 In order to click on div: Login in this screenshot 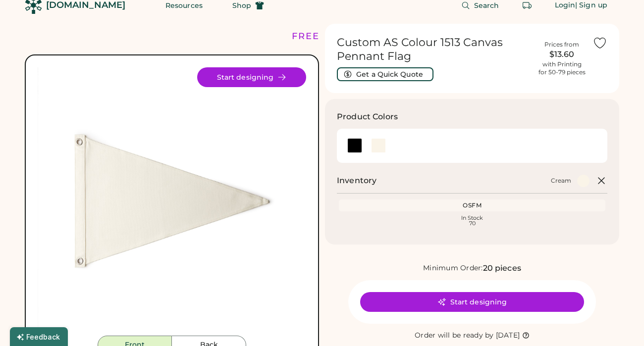, I will do `click(565, 5)`.